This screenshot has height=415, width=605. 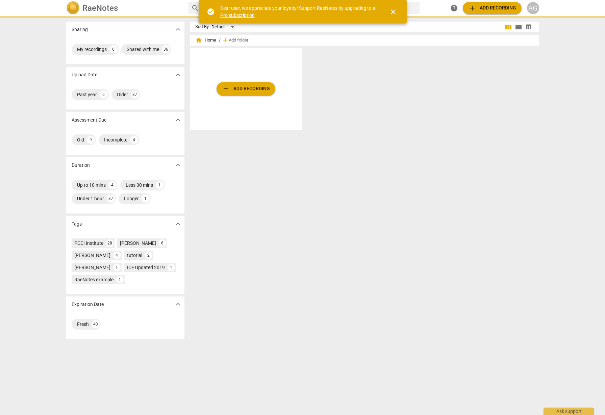 What do you see at coordinates (508, 27) in the screenshot?
I see `button: Tile view` at bounding box center [508, 27].